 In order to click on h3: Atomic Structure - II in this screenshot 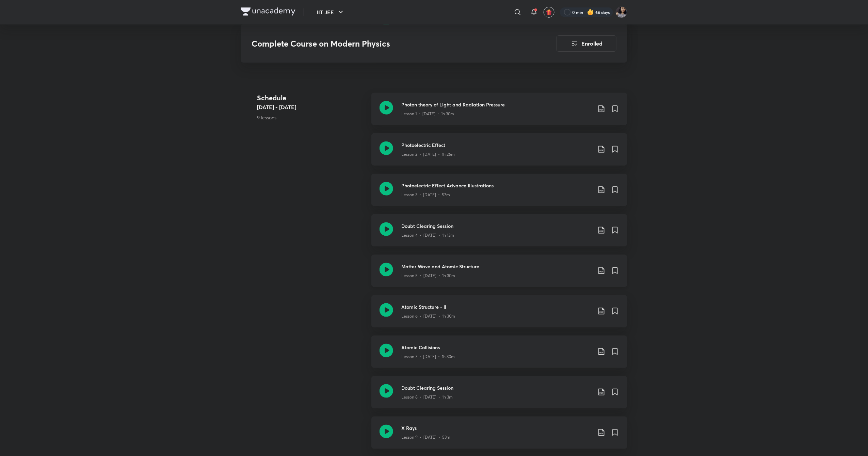, I will do `click(496, 307)`.